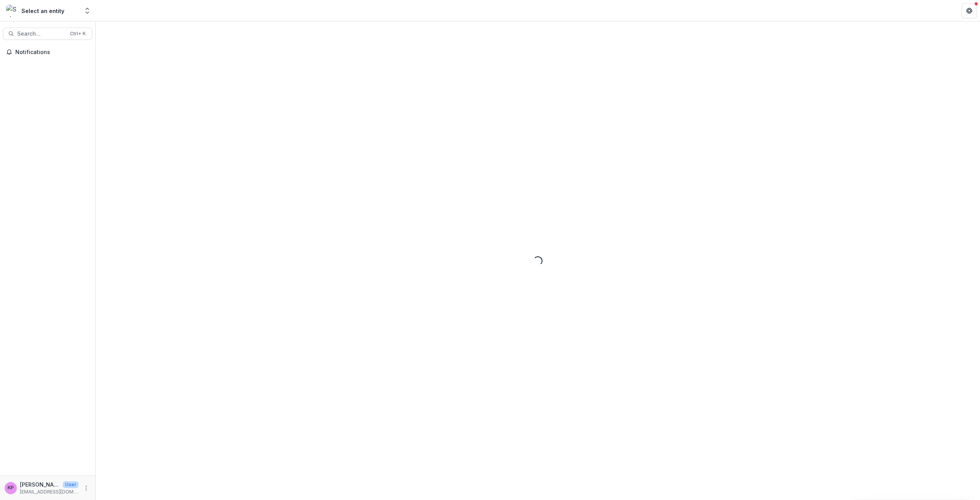  I want to click on button: Search..., so click(47, 34).